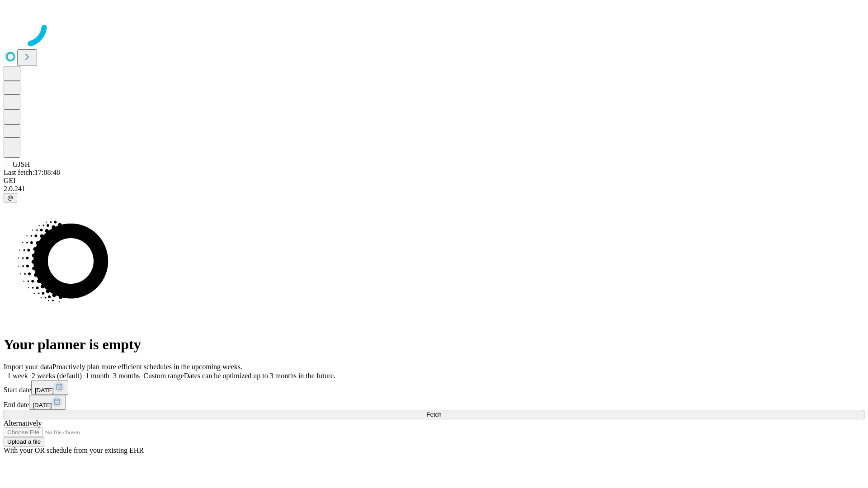 The image size is (868, 488). Describe the element at coordinates (434, 188) in the screenshot. I see `div: 2.0.241` at that location.